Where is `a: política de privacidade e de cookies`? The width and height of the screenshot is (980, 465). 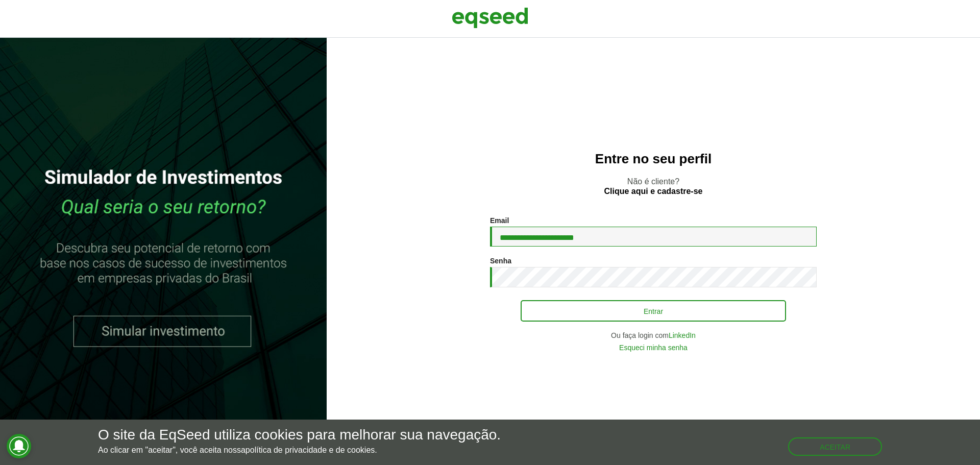
a: política de privacidade e de cookies is located at coordinates (310, 451).